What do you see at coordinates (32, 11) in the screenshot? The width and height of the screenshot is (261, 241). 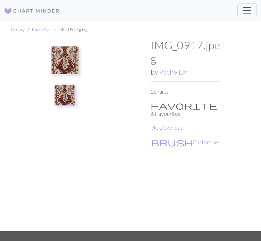 I see `img: Logo` at bounding box center [32, 11].